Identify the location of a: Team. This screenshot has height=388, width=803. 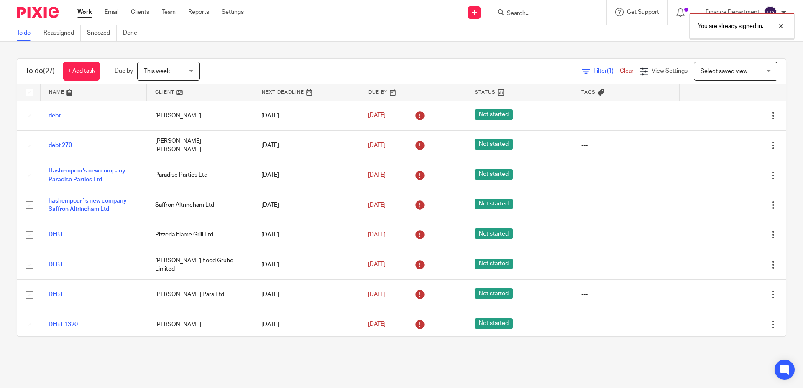
(169, 12).